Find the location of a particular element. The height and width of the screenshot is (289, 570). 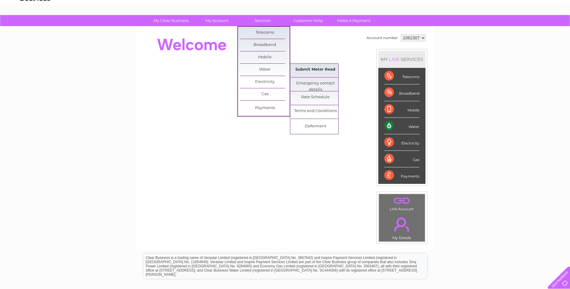

a: My Account is located at coordinates (217, 20).